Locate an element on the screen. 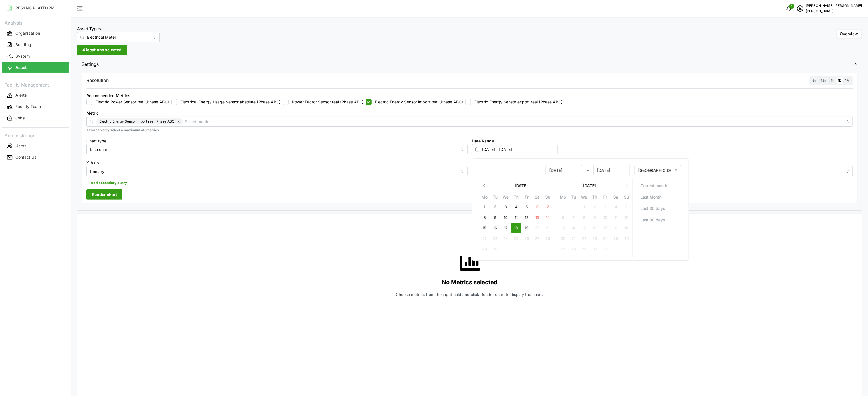  button: Render chart is located at coordinates (104, 195).